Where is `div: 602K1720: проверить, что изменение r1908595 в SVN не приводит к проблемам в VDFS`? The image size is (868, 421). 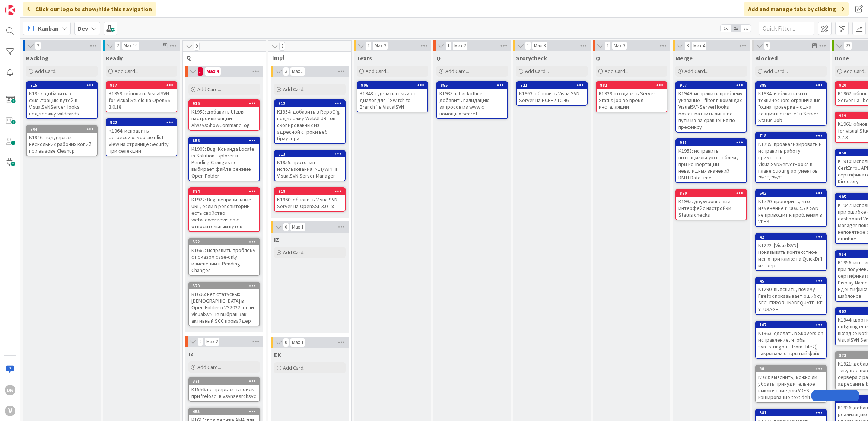
div: 602K1720: проверить, что изменение r1908595 в SVN не приводит к проблемам в VDFS is located at coordinates (791, 208).